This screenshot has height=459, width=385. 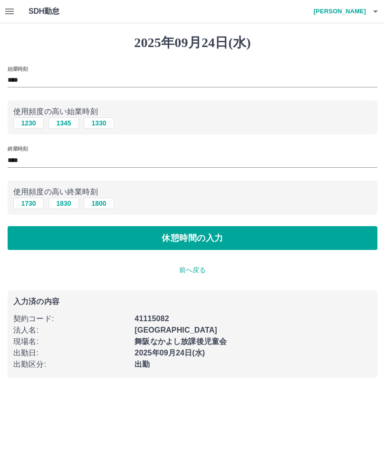 What do you see at coordinates (192, 192) in the screenshot?
I see `p: 使用頻度の高い終業時刻` at bounding box center [192, 192].